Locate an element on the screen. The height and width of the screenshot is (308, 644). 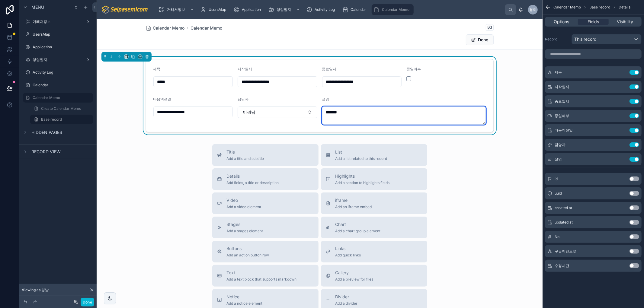
span: Video is located at coordinates (244, 200).